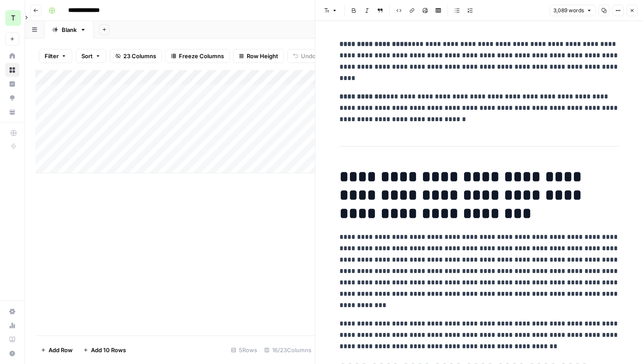 The width and height of the screenshot is (643, 364). I want to click on button: Add 10 Rows, so click(105, 350).